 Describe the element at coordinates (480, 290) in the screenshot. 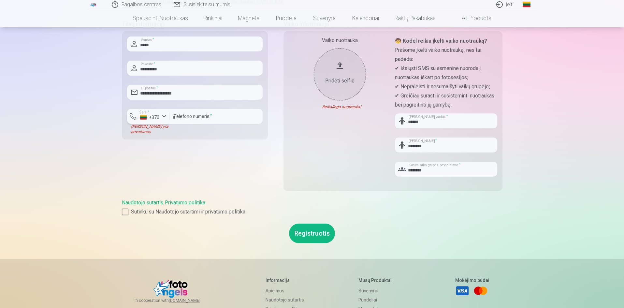

I see `a: Mastercard` at that location.